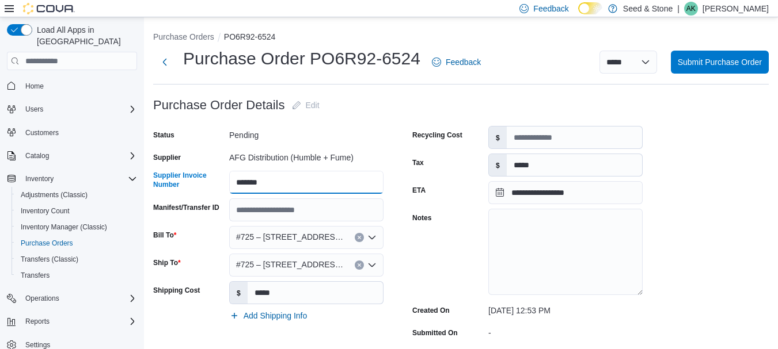  Describe the element at coordinates (176, 291) in the screenshot. I see `label: Shipping Cost` at that location.